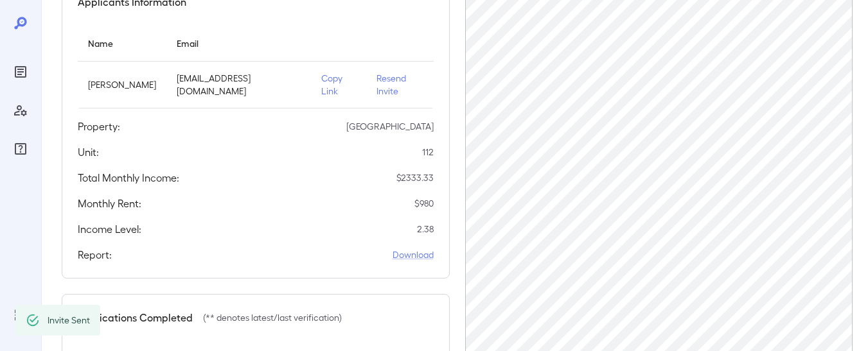 This screenshot has height=351, width=868. Describe the element at coordinates (99, 126) in the screenshot. I see `h5: Property:` at that location.